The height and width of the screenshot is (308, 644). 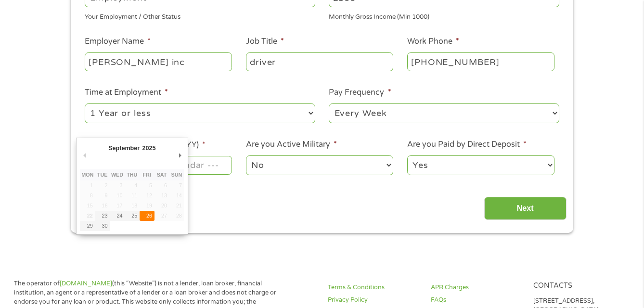 I want to click on button: 24, so click(x=116, y=216).